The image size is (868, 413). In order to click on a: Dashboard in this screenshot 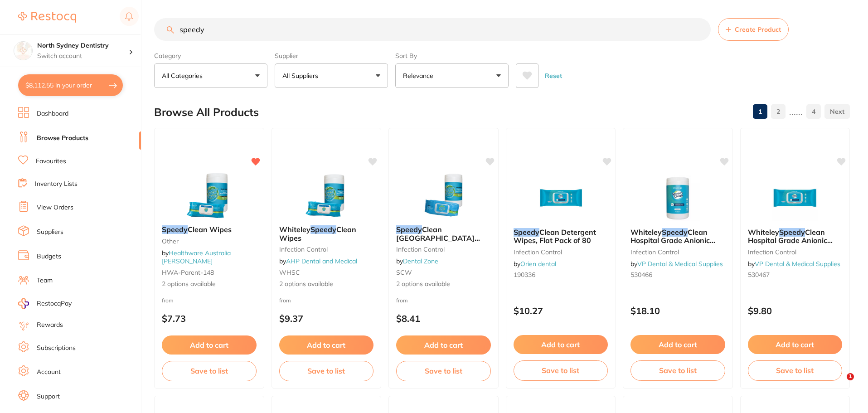, I will do `click(52, 114)`.